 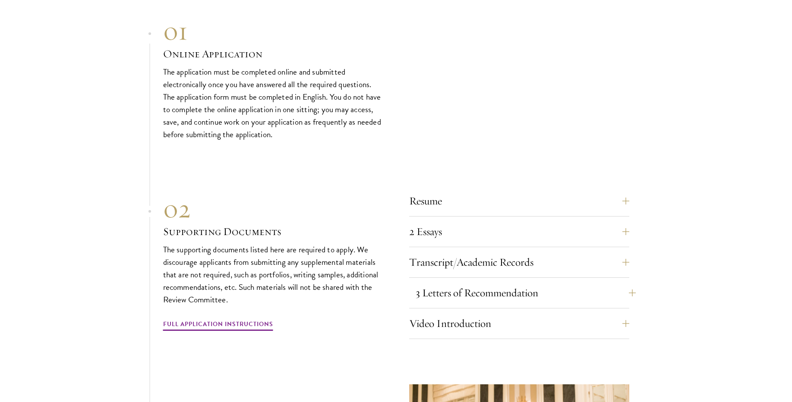 I want to click on button: Video Introduction, so click(x=519, y=324).